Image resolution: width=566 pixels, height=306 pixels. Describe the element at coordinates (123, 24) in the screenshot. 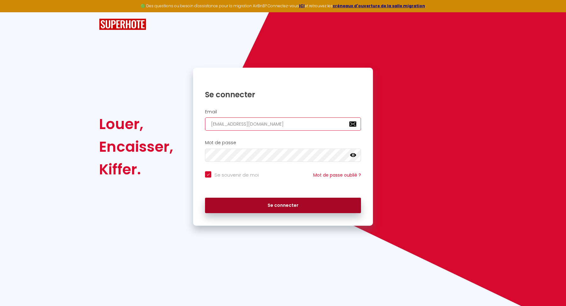

I see `img: SuperHote logo` at that location.